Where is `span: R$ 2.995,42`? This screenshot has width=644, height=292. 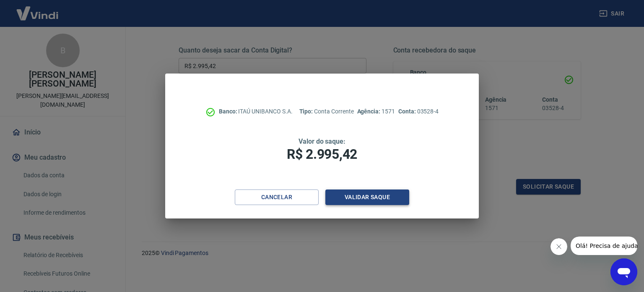
span: R$ 2.995,42 is located at coordinates (322, 154).